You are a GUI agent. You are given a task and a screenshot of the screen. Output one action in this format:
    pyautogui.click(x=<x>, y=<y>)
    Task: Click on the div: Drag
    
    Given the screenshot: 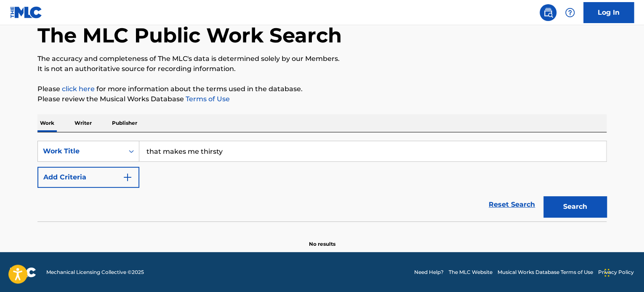 What is the action you would take?
    pyautogui.click(x=607, y=273)
    